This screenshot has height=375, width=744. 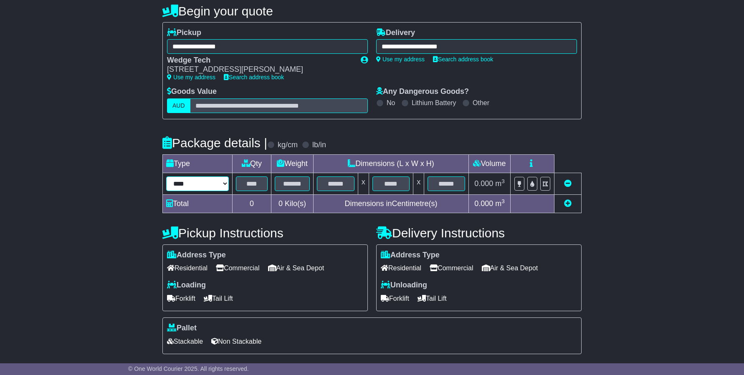 I want to click on label: Any Dangerous Goods?, so click(x=422, y=92).